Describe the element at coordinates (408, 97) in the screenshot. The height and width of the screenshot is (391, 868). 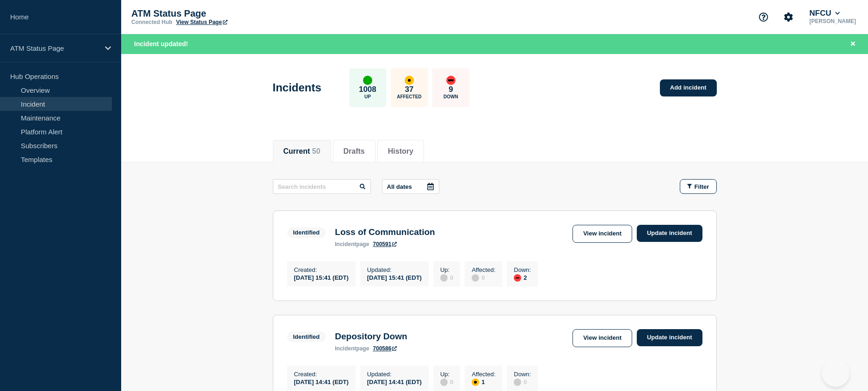
I see `p: Affected` at that location.